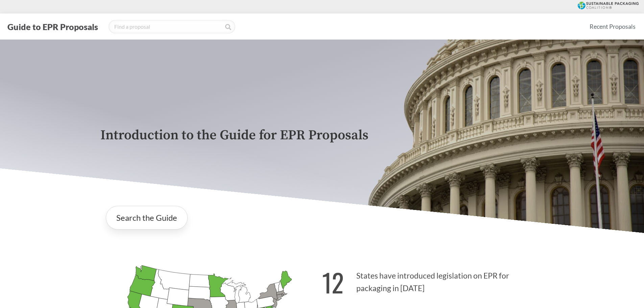  What do you see at coordinates (613, 27) in the screenshot?
I see `a: Recent Proposals` at bounding box center [613, 27].